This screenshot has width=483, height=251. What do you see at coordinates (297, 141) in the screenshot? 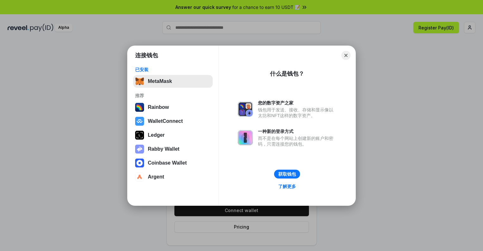
I see `div: 而不是在每个网站上创建新的账户和密码，只需连接您的钱包。` at bounding box center [297, 141].